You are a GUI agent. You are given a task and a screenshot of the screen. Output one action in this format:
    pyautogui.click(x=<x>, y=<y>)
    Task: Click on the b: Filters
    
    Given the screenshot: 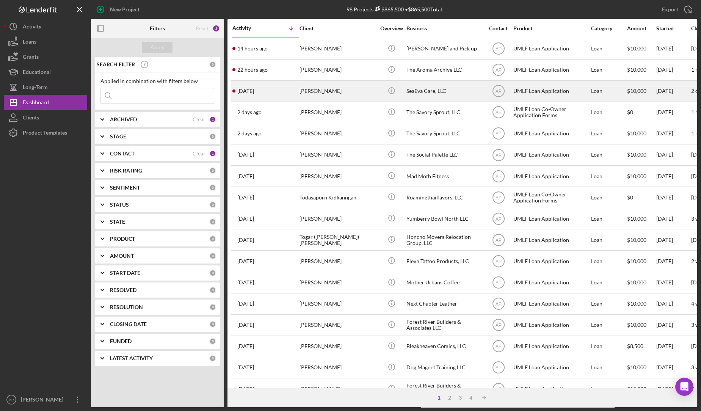 What is the action you would take?
    pyautogui.click(x=157, y=28)
    